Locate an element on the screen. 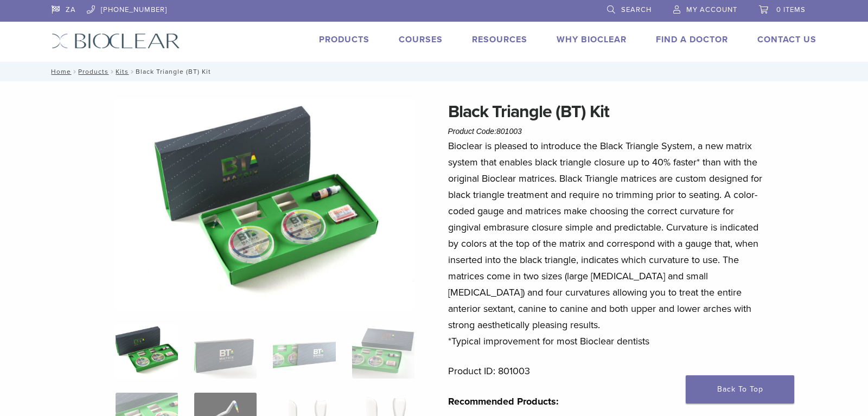  img: Intro-Black-Triangle-Kit-6-Copy-e1548792917662-324x324.jpg is located at coordinates (146, 351).